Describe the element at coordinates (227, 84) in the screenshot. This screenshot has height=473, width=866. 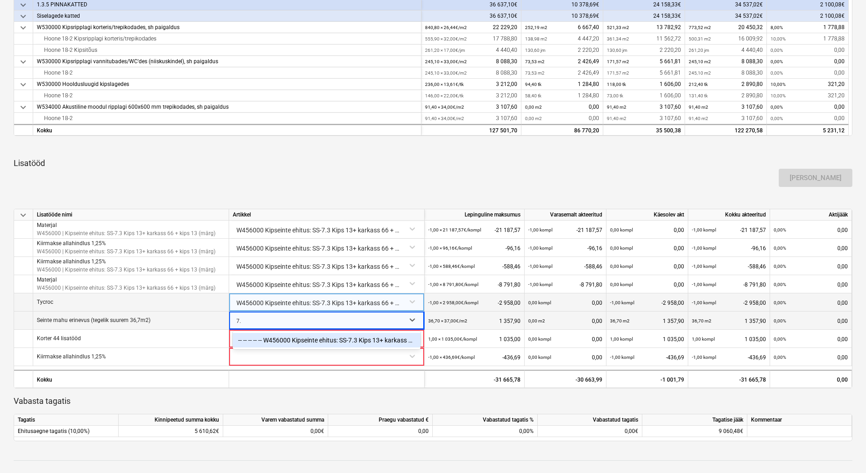
I see `div: W530000 Hooldusluugid kipslagedes` at that location.